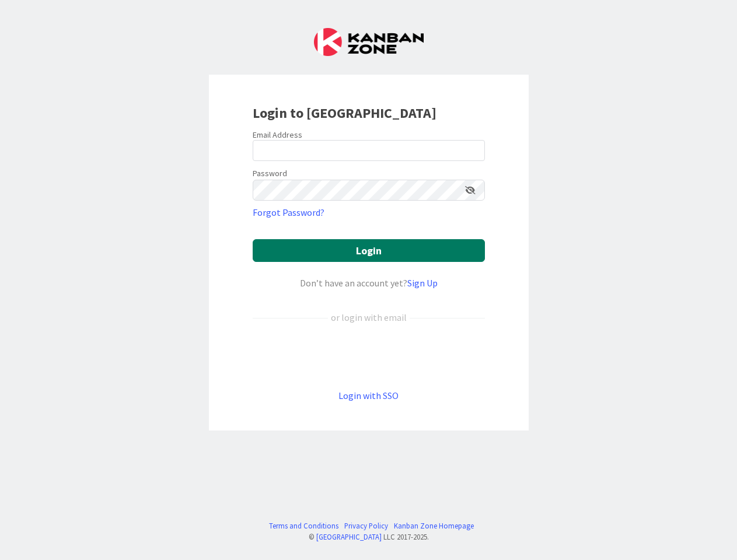  What do you see at coordinates (368, 317) in the screenshot?
I see `div: or login with email` at bounding box center [368, 317].